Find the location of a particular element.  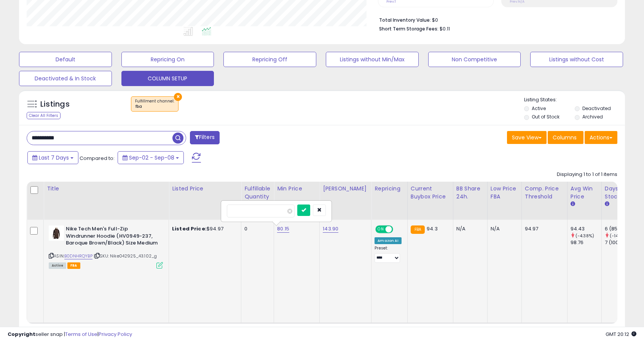

b: Short Term Storage Fees: is located at coordinates (409, 29).